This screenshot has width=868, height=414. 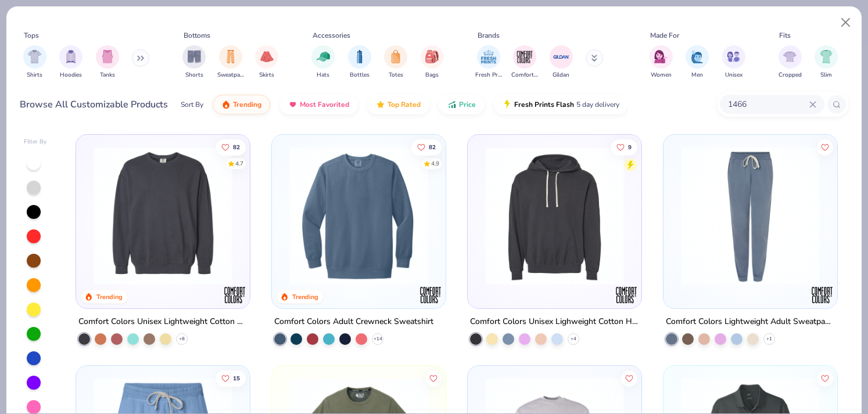 I want to click on div: filter for Unisex, so click(x=734, y=62).